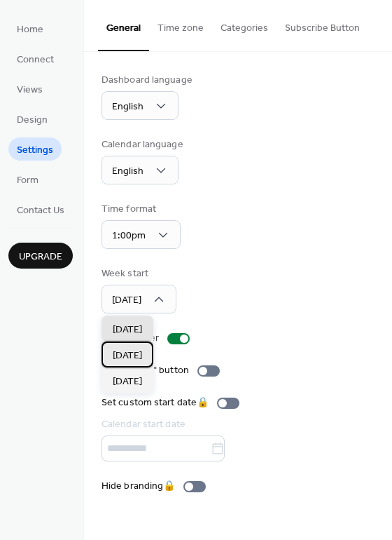 This screenshot has width=392, height=540. Describe the element at coordinates (147, 80) in the screenshot. I see `div: Dashboard language` at that location.